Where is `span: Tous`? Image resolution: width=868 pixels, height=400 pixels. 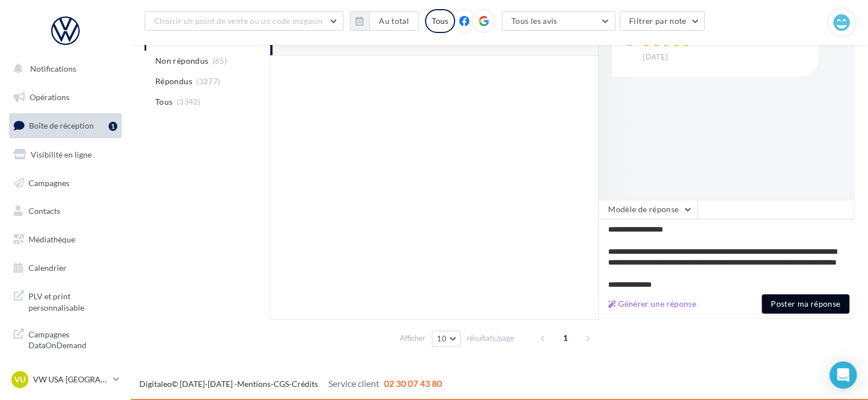 span: Tous is located at coordinates (164, 102).